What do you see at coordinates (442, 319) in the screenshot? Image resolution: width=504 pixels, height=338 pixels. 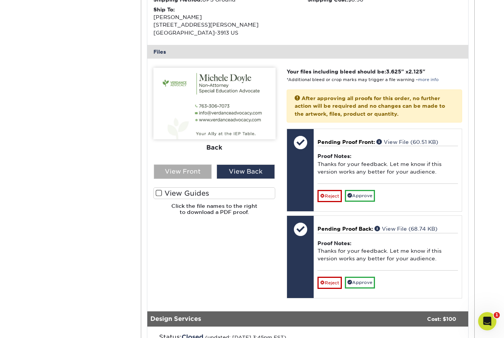 I see `strong: Cost: $100` at bounding box center [442, 319].